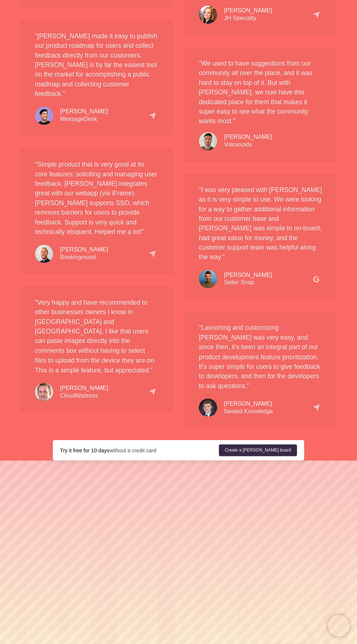 Image resolution: width=357 pixels, height=644 pixels. I want to click on img: testimonial-kevin.7f980a5c3c.jpg, so click(208, 408).